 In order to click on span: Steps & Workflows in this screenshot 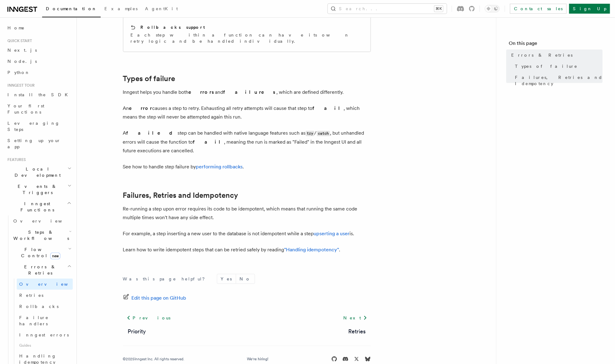, I will do `click(40, 235)`.